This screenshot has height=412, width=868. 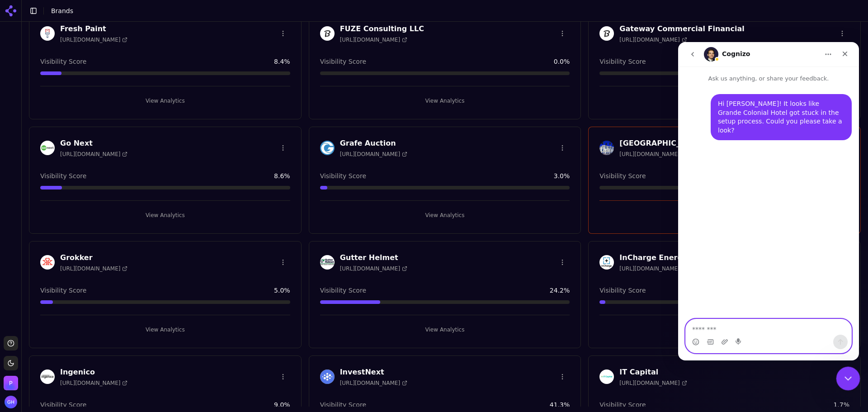 I want to click on nav: breadcrumb, so click(x=62, y=11).